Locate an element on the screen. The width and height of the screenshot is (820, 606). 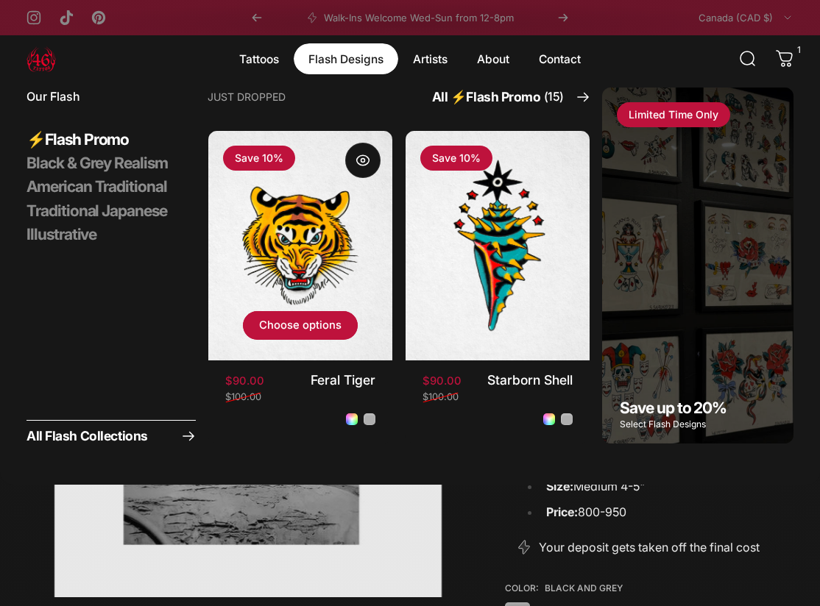
img: Feral Tiger is located at coordinates (300, 246).